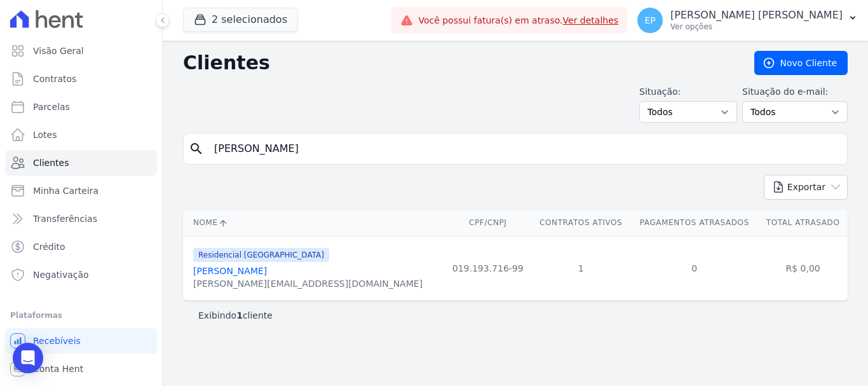 This screenshot has height=386, width=868. What do you see at coordinates (235, 315) in the screenshot?
I see `p: Exibindo cliente` at bounding box center [235, 315].